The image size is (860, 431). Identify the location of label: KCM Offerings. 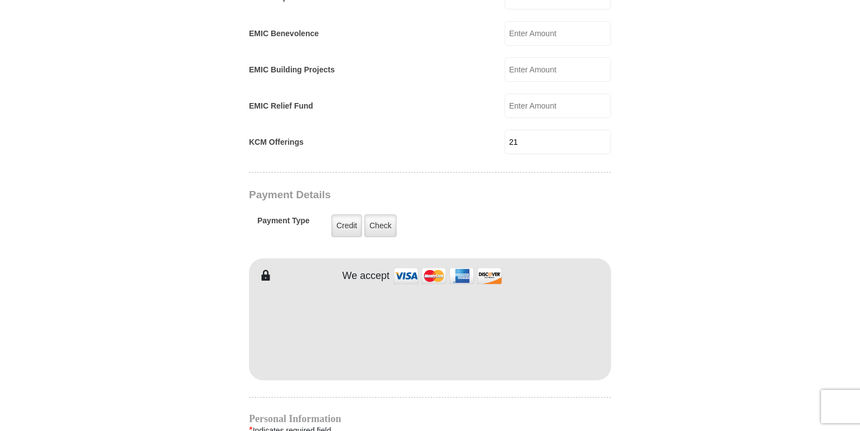
(276, 142).